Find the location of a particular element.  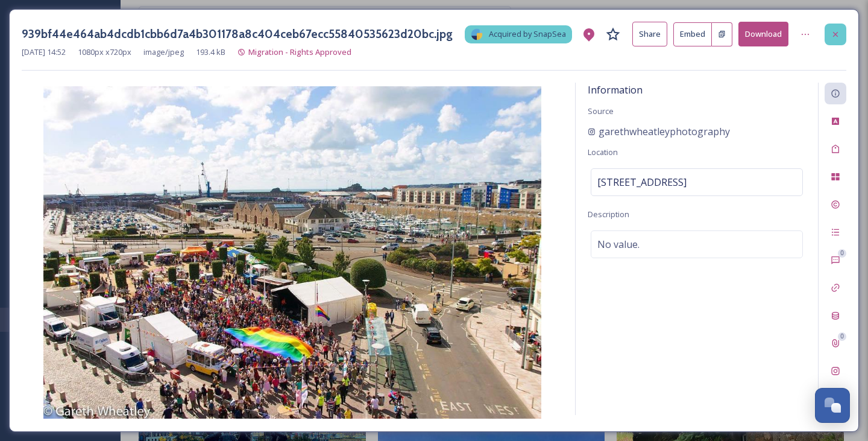

button: Share is located at coordinates (650, 34).